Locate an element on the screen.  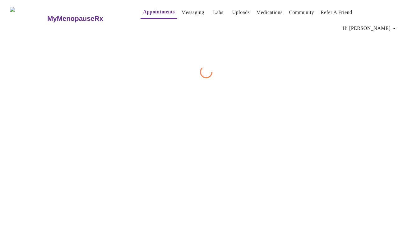
button: Labs is located at coordinates (218, 12).